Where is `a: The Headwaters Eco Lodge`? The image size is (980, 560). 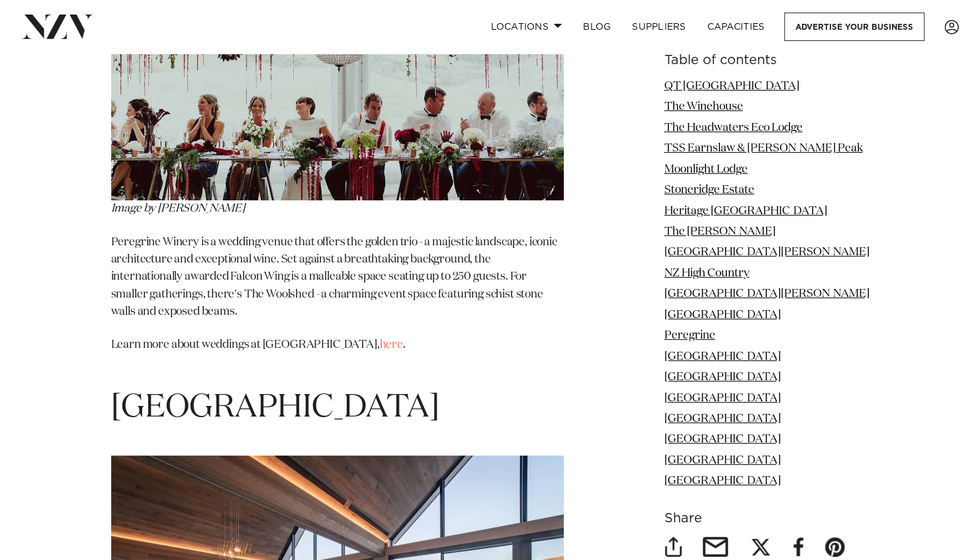
a: The Headwaters Eco Lodge is located at coordinates (733, 128).